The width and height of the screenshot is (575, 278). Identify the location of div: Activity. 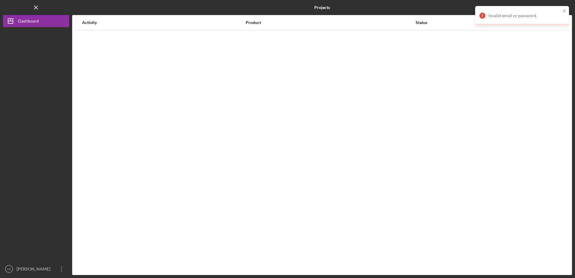
(164, 23).